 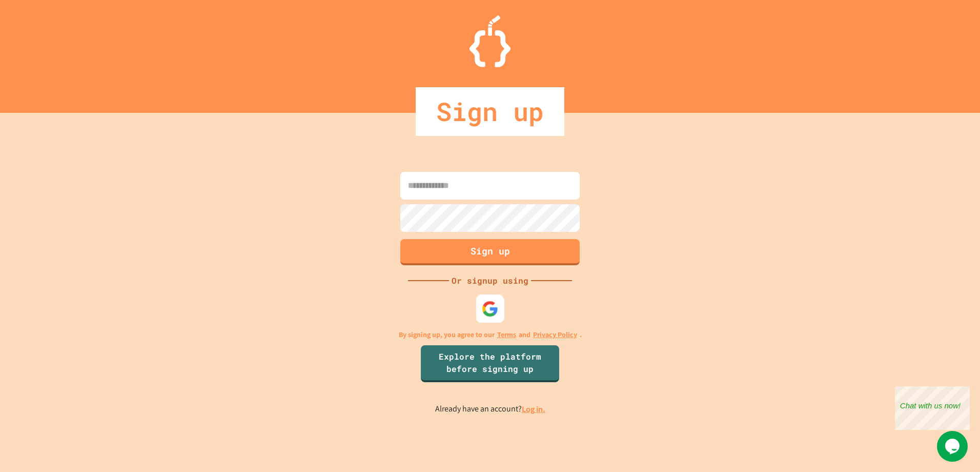 I want to click on p: Already have an account?, so click(x=490, y=409).